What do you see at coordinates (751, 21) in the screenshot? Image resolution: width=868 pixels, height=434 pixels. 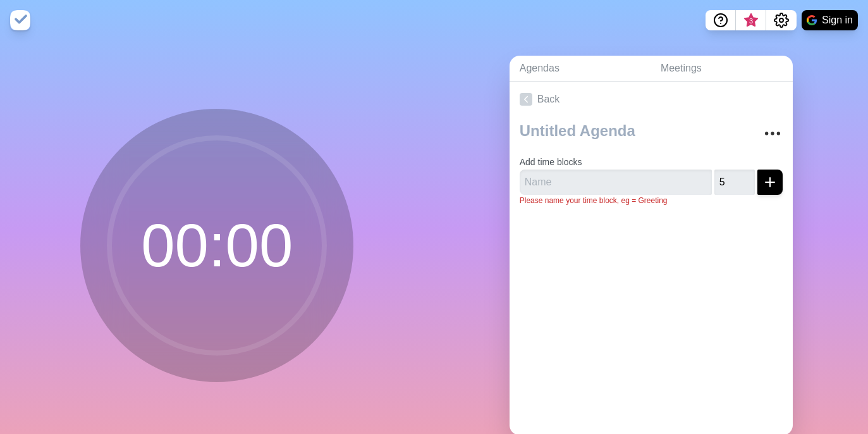 I see `button: What’s new` at bounding box center [751, 21].